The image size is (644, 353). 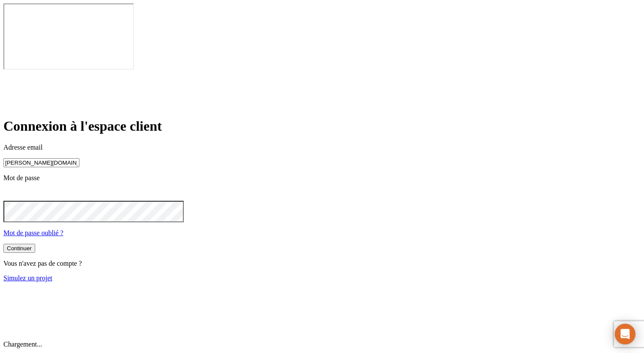 What do you see at coordinates (322, 178) in the screenshot?
I see `p: Mot de passe` at bounding box center [322, 178].